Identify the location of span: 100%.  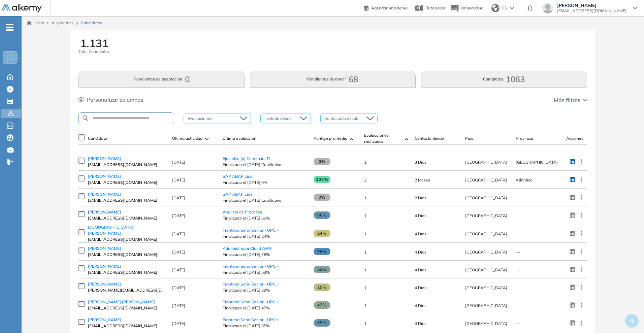
(322, 180).